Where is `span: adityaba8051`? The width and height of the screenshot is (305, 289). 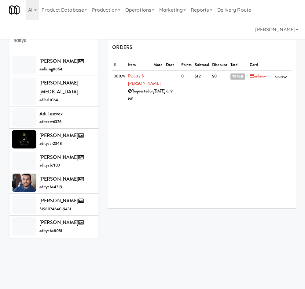
span: adityaba8051 is located at coordinates (51, 230).